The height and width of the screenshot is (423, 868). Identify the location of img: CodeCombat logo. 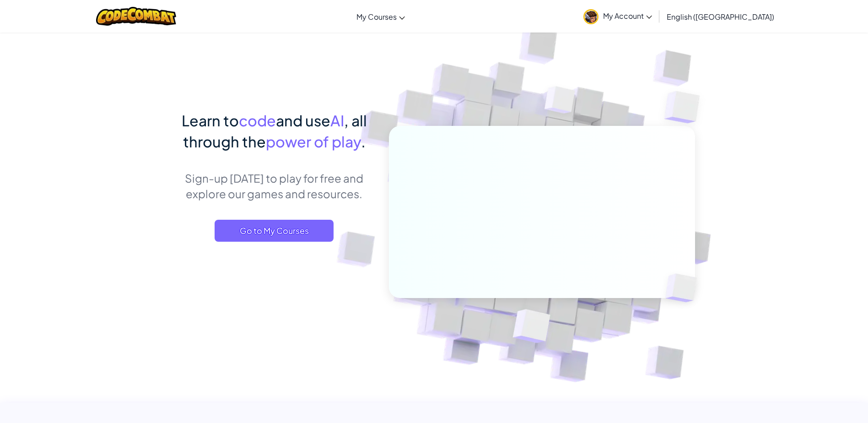
(136, 16).